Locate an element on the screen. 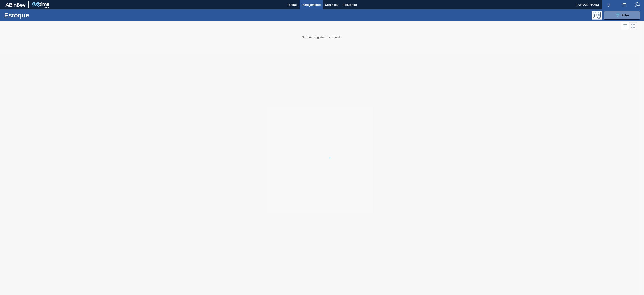 This screenshot has height=295, width=644. h1: Estoque is located at coordinates (38, 15).